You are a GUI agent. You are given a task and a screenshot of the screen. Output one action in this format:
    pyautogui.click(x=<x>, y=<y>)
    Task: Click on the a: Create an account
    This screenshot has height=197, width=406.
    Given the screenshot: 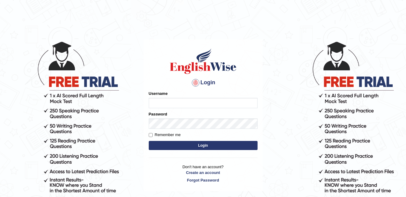 What is the action you would take?
    pyautogui.click(x=203, y=172)
    